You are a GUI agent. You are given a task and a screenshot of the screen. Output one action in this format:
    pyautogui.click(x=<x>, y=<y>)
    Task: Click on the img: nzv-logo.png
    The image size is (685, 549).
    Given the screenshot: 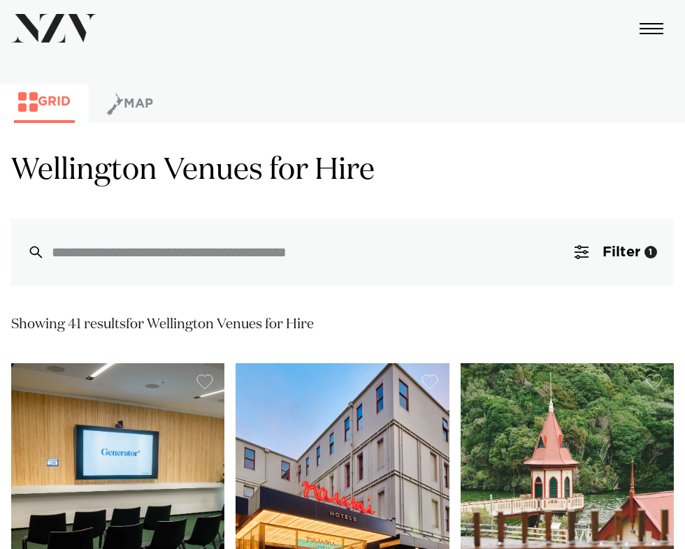 What is the action you would take?
    pyautogui.click(x=54, y=28)
    